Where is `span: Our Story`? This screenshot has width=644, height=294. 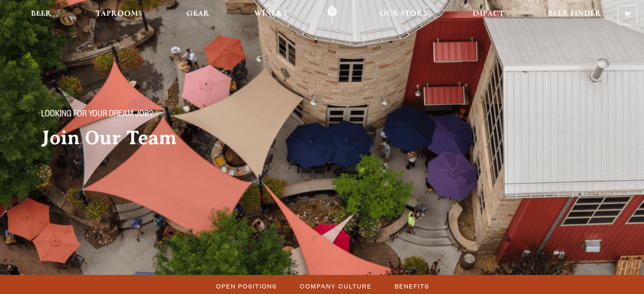
span: Our Story is located at coordinates (404, 14).